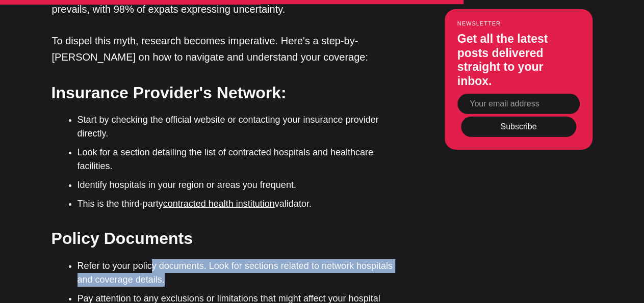  Describe the element at coordinates (223, 93) in the screenshot. I see `h3: Insurance Provider's Network:` at that location.